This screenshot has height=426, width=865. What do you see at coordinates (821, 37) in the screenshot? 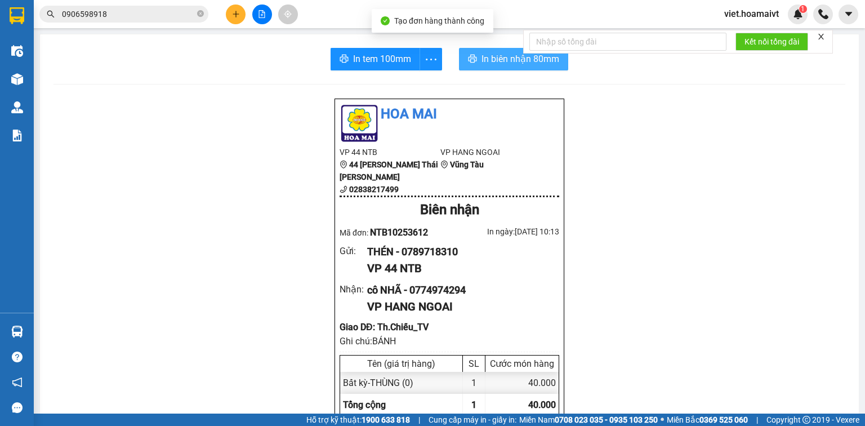
I see `span: close` at bounding box center [821, 37].